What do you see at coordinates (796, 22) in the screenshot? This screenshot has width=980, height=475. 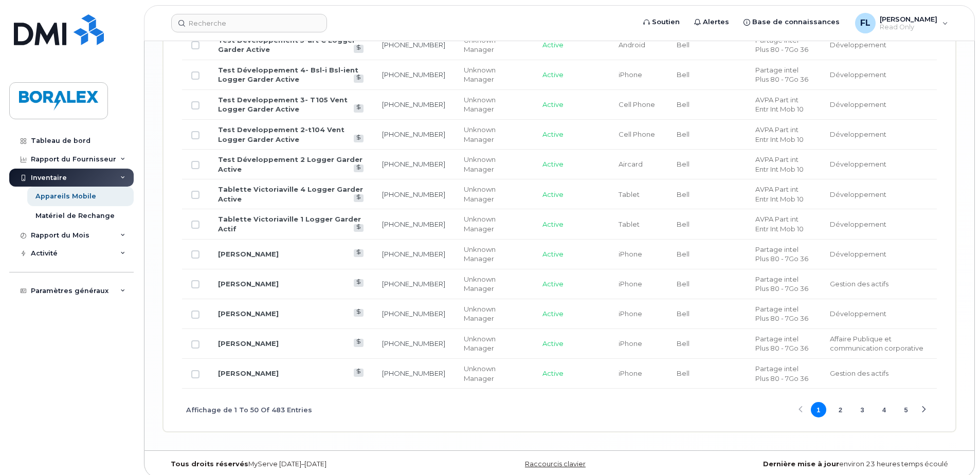 I see `span: Base de connaissances` at bounding box center [796, 22].